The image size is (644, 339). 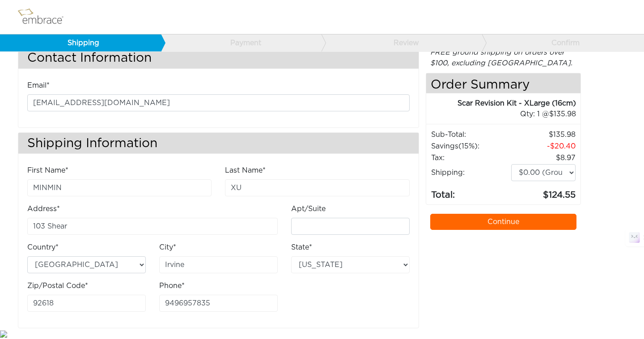 What do you see at coordinates (218, 58) in the screenshot?
I see `h3: Contact Information` at bounding box center [218, 58].